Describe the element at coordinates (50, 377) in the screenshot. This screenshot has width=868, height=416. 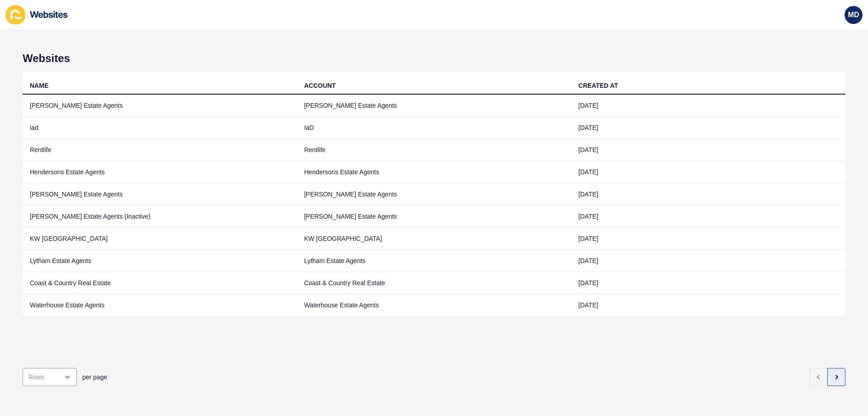
I see `div: open menu` at that location.